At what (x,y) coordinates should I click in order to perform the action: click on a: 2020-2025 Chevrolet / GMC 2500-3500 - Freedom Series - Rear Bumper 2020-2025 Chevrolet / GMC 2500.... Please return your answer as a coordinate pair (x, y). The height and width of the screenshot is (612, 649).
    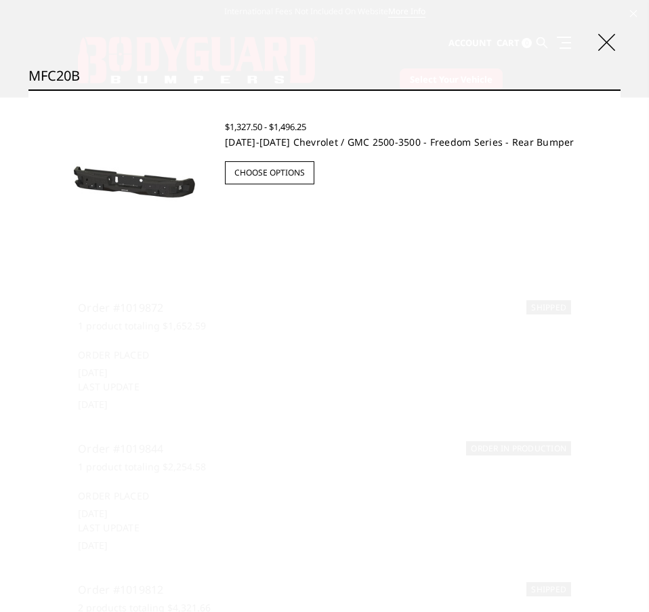
    Looking at the image, I should click on (127, 182).